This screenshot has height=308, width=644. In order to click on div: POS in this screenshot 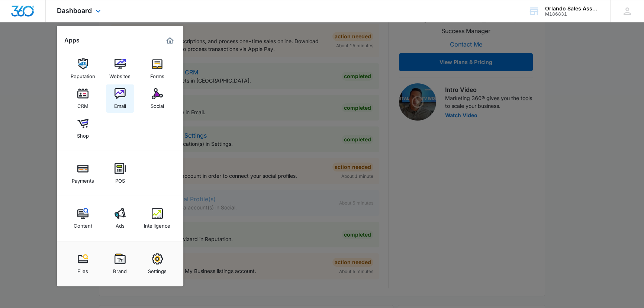, I will do `click(120, 179)`.